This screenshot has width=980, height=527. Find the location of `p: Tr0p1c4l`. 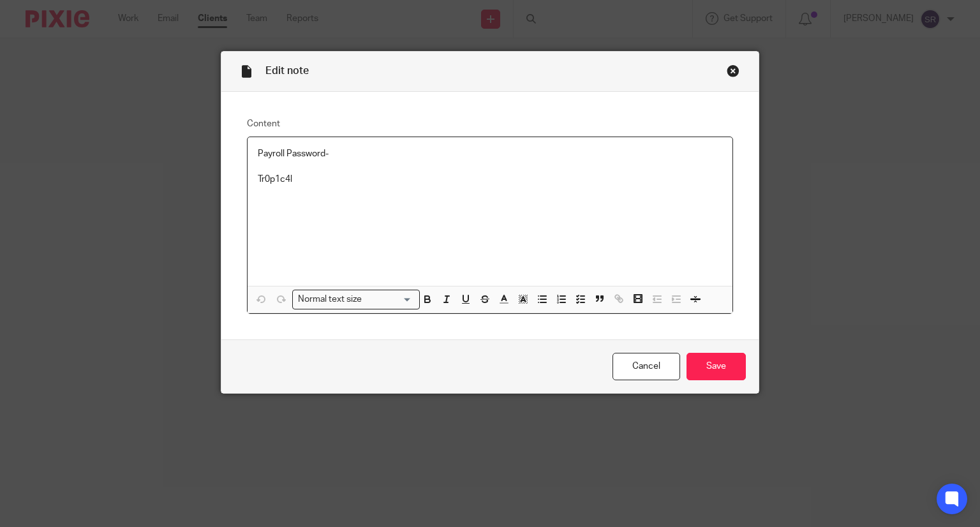

p: Tr0p1c4l is located at coordinates (490, 179).